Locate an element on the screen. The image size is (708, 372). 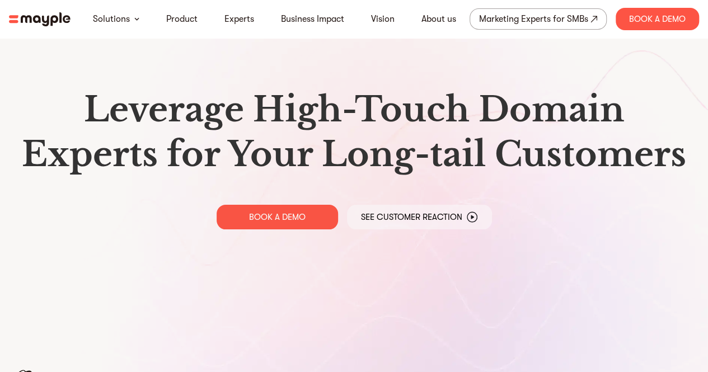
p: BOOK A DEMO is located at coordinates (277, 217).